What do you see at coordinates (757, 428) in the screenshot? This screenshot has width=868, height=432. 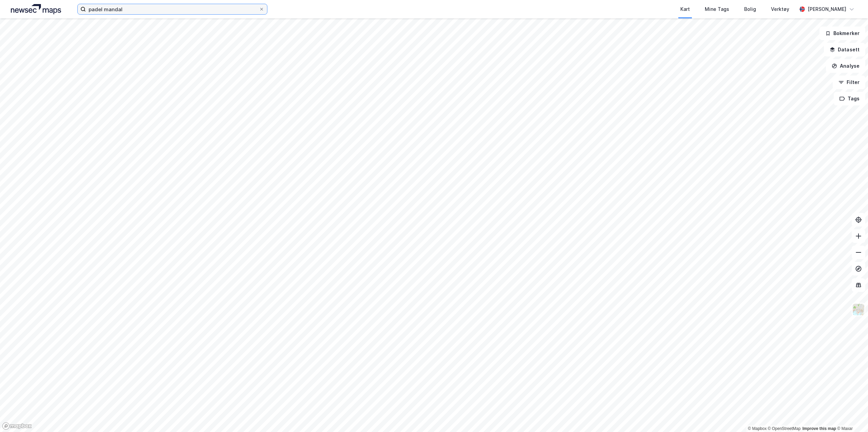 I see `a: Mapbox` at bounding box center [757, 428].